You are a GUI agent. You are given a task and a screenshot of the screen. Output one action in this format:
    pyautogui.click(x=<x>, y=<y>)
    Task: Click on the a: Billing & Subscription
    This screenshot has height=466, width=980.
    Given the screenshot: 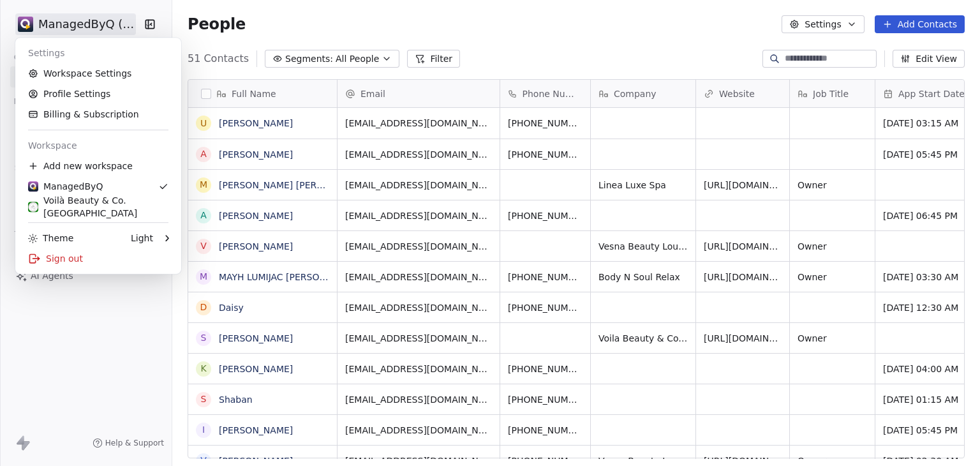 What is the action you would take?
    pyautogui.click(x=98, y=114)
    